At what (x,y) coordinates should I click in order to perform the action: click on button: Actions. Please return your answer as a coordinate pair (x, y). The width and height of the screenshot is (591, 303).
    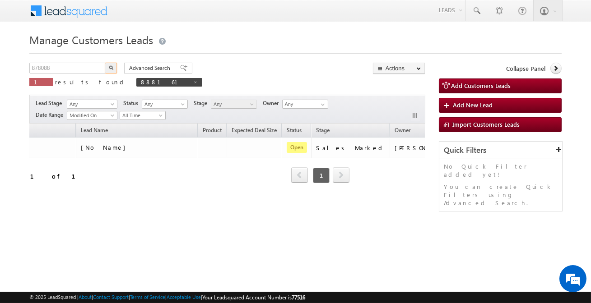
    Looking at the image, I should click on (399, 68).